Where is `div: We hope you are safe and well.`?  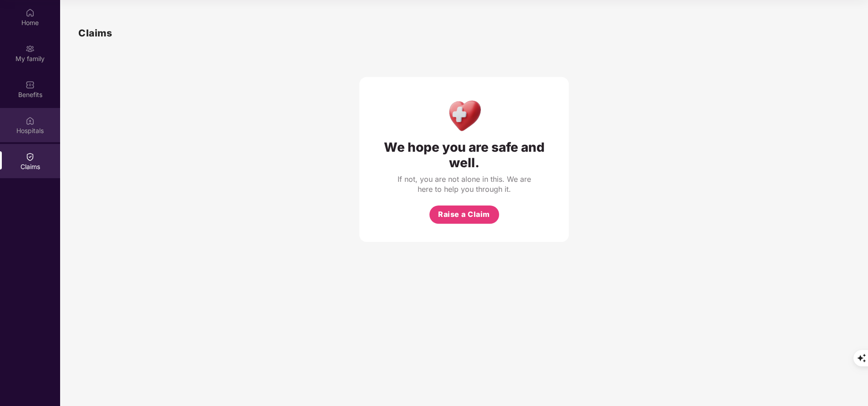
div: We hope you are safe and well. is located at coordinates (464, 155).